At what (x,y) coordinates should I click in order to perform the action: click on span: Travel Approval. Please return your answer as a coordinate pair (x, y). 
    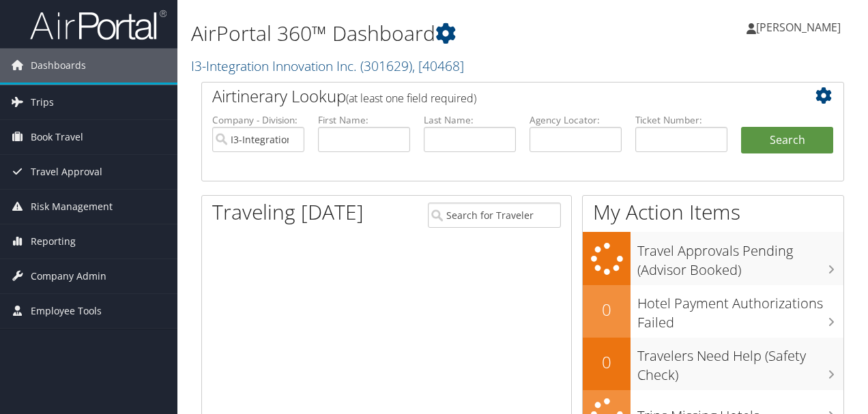
    Looking at the image, I should click on (66, 172).